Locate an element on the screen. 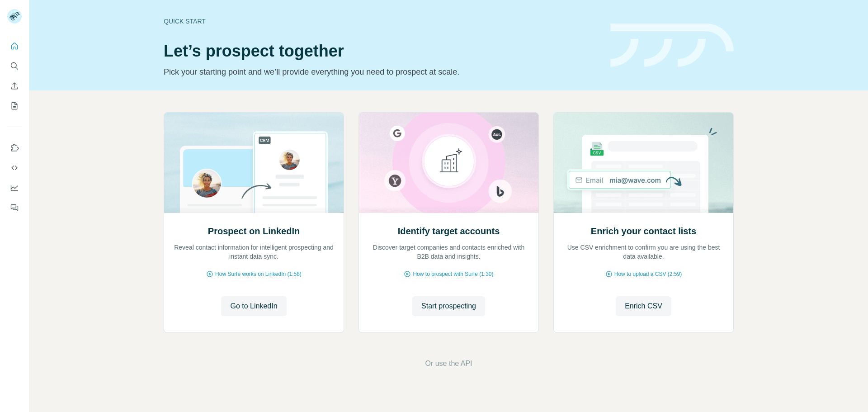 This screenshot has height=412, width=868. h2: Enrich your contact lists is located at coordinates (644, 231).